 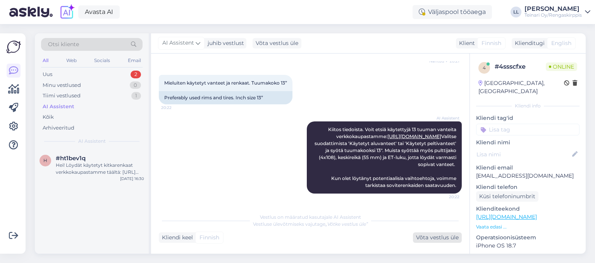 What do you see at coordinates (553, 15) in the screenshot?
I see `div: Teinari Oy/Rengaskirppis` at bounding box center [553, 15].